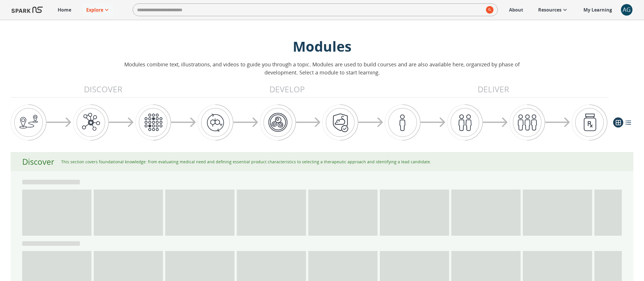 The width and height of the screenshot is (644, 281). Describe the element at coordinates (489, 10) in the screenshot. I see `button: search` at that location.